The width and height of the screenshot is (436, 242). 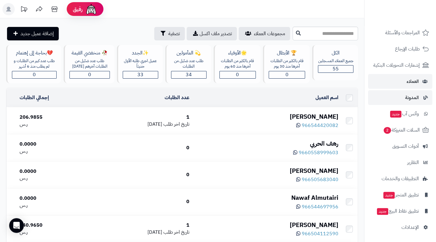 What do you see at coordinates (400, 195) in the screenshot?
I see `a: تطبيق المتجرجديد` at bounding box center [400, 195].